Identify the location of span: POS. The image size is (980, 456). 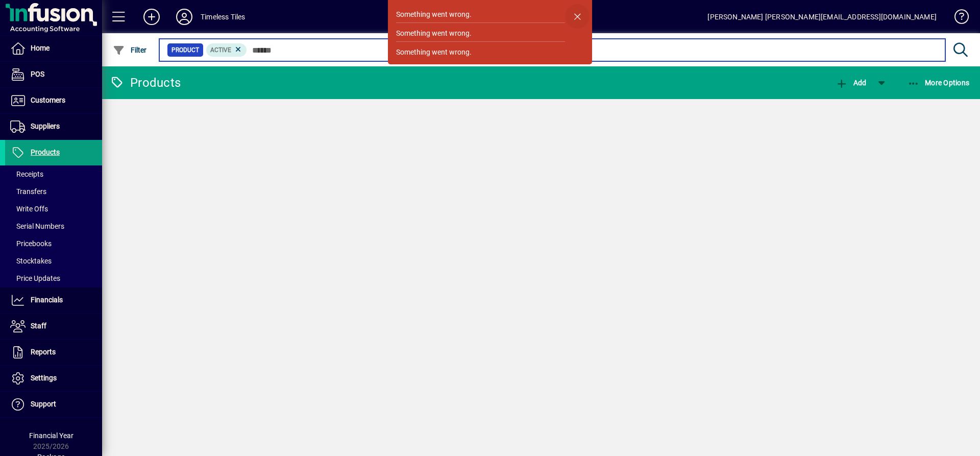
(37, 74).